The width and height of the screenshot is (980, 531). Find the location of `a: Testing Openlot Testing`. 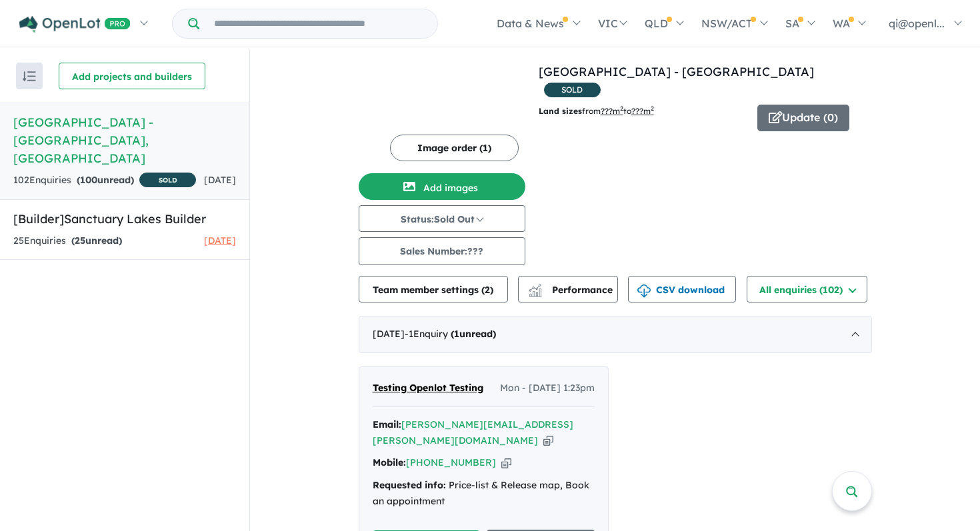

a: Testing Openlot Testing is located at coordinates (428, 389).